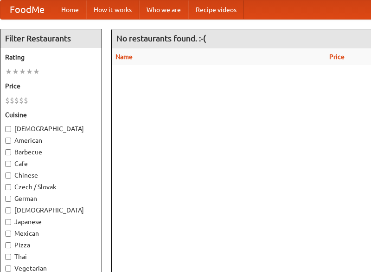 Image resolution: width=371 pixels, height=272 pixels. What do you see at coordinates (51, 57) in the screenshot?
I see `h5: Rating` at bounding box center [51, 57].